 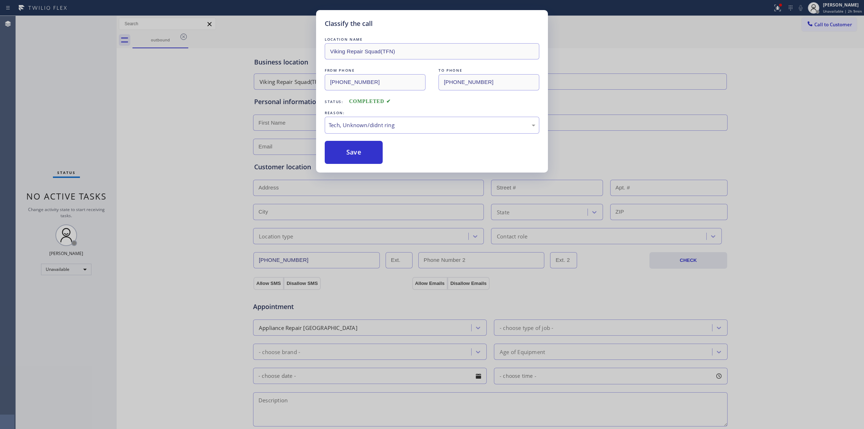 What do you see at coordinates (334, 101) in the screenshot?
I see `span: Status:` at bounding box center [334, 101].